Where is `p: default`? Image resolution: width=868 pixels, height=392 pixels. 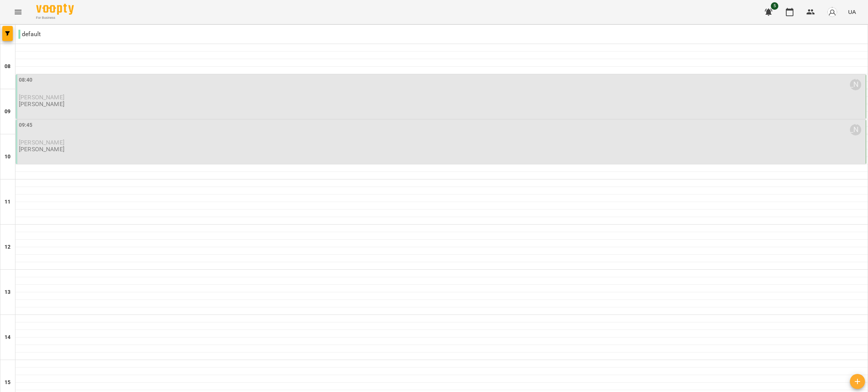
p: default is located at coordinates (29, 34).